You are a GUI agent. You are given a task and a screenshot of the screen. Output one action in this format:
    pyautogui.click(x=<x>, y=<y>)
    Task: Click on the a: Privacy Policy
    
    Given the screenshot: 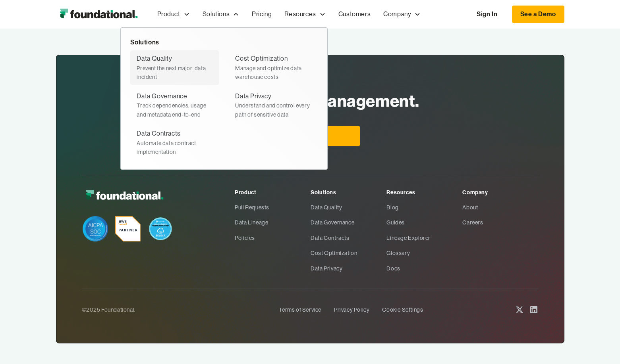 What is the action you would take?
    pyautogui.click(x=351, y=310)
    